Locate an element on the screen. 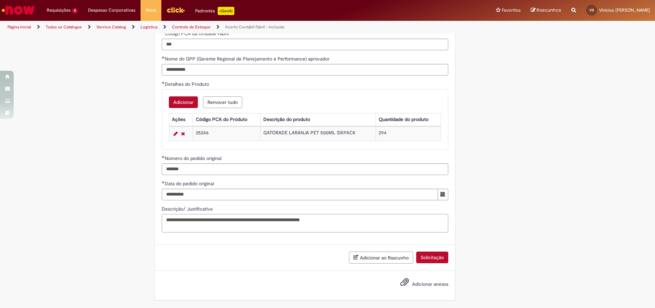 This screenshot has width=655, height=308. input: Nome do GPP (Gerente Regional de Planejamento e Performance) aprovador is located at coordinates (305, 70).